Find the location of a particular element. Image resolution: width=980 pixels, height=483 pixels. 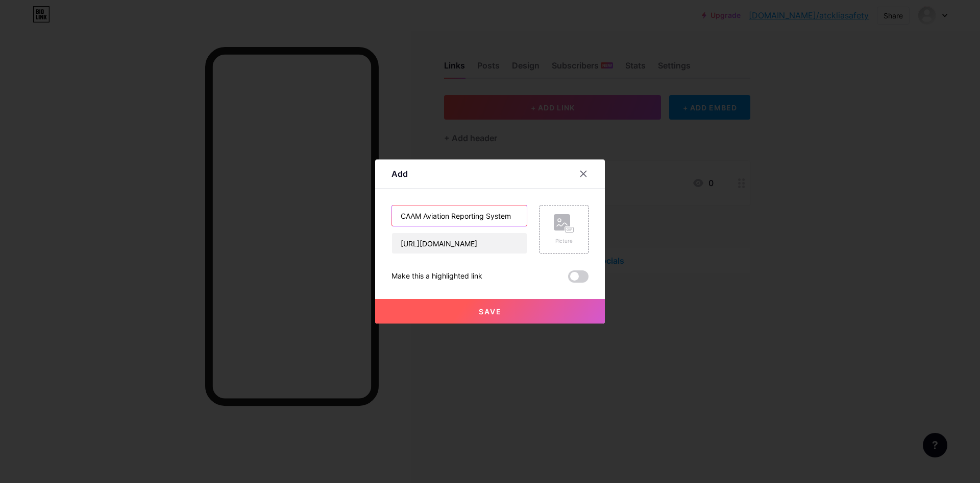

input: URL is located at coordinates (460, 243).